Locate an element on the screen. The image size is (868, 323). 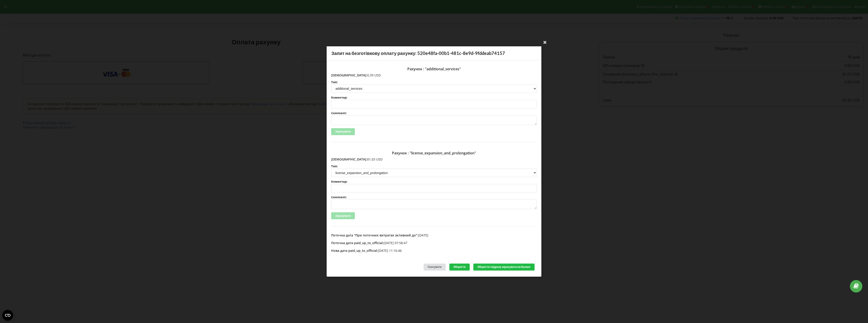
span: Поточна дата "При поточних витратах активний до": is located at coordinates (375, 235).